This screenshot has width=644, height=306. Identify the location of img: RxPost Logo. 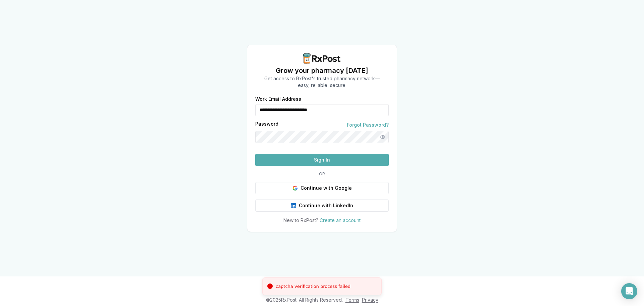
(322, 58).